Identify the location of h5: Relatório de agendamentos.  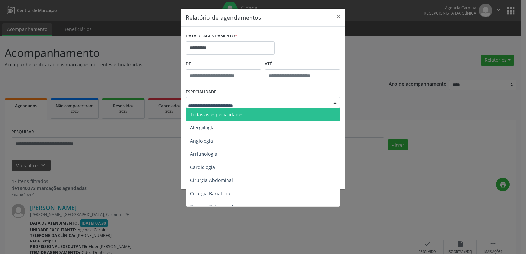
(223, 17).